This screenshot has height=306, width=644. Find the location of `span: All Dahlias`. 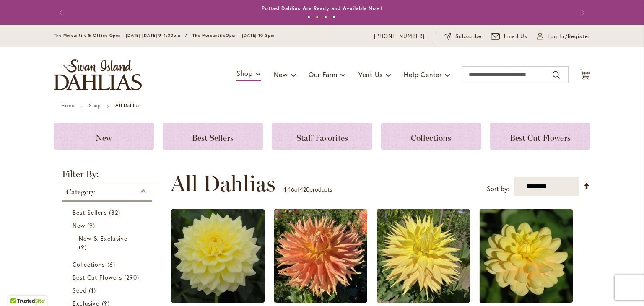

span: All Dahlias is located at coordinates (223, 183).